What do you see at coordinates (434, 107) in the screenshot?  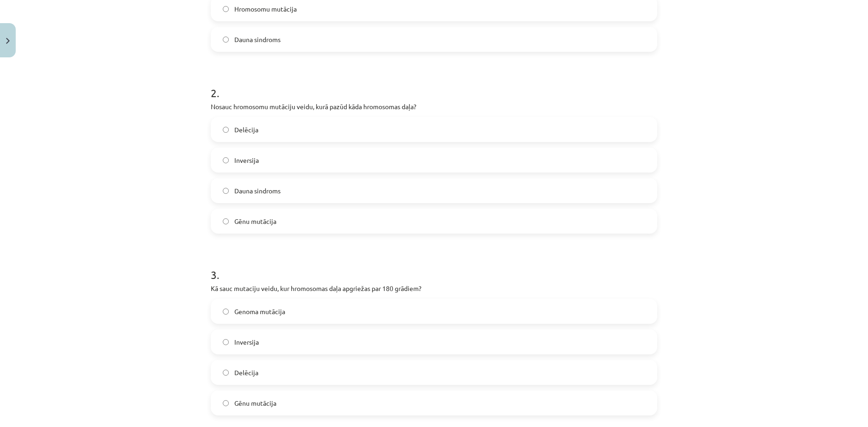 I see `p: Nosauc hromosomu mutāciju veidu, kurā pazūd kāda hromosomas daļa?` at bounding box center [434, 107].